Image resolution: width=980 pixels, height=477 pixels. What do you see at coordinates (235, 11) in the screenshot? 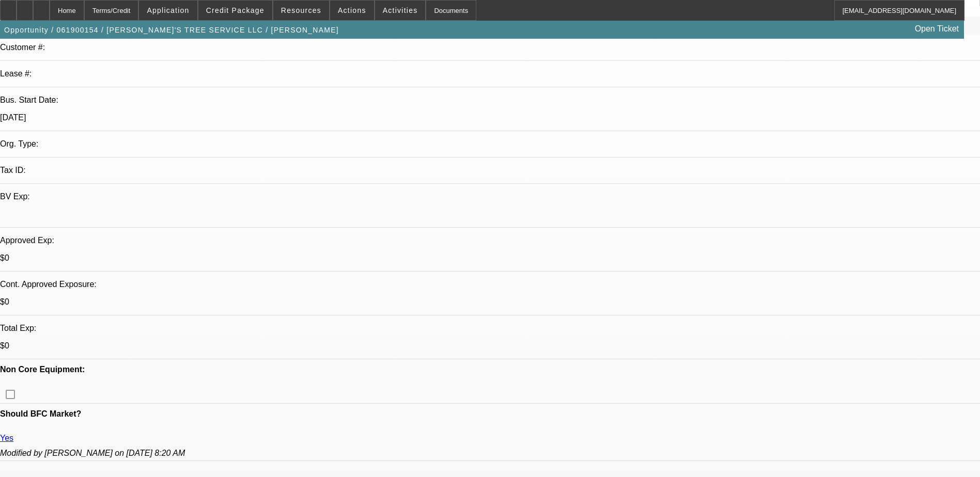
I see `span: Credit Package` at bounding box center [235, 11].